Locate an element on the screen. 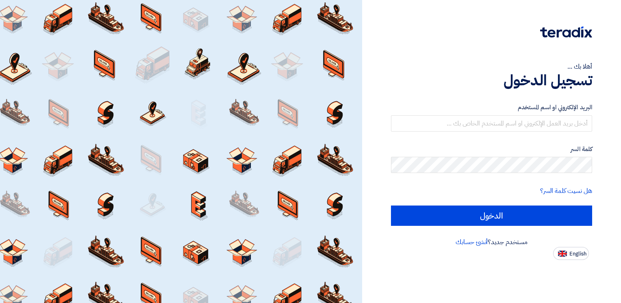 The image size is (621, 303). img: en-US.png is located at coordinates (562, 254).